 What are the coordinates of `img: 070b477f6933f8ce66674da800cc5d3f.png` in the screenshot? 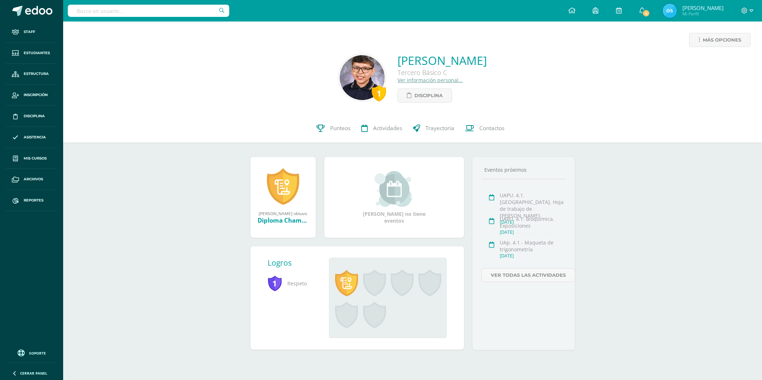 It's located at (669, 11).